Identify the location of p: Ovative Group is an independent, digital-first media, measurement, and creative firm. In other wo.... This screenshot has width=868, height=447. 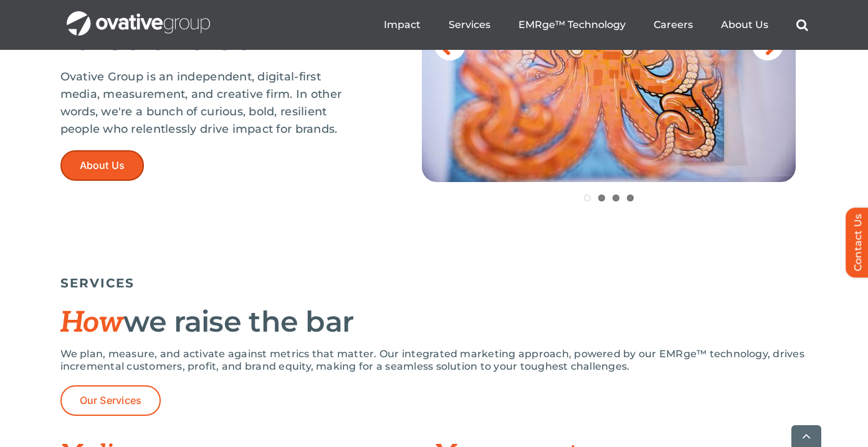
(210, 103).